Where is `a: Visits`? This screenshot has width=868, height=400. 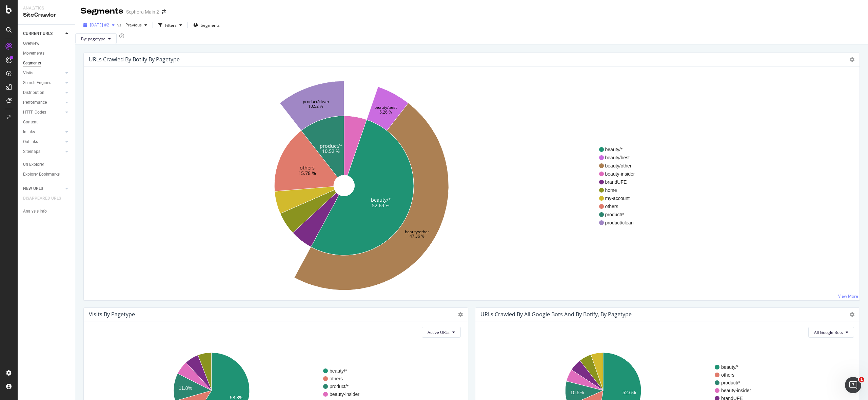 a: Visits is located at coordinates (43, 73).